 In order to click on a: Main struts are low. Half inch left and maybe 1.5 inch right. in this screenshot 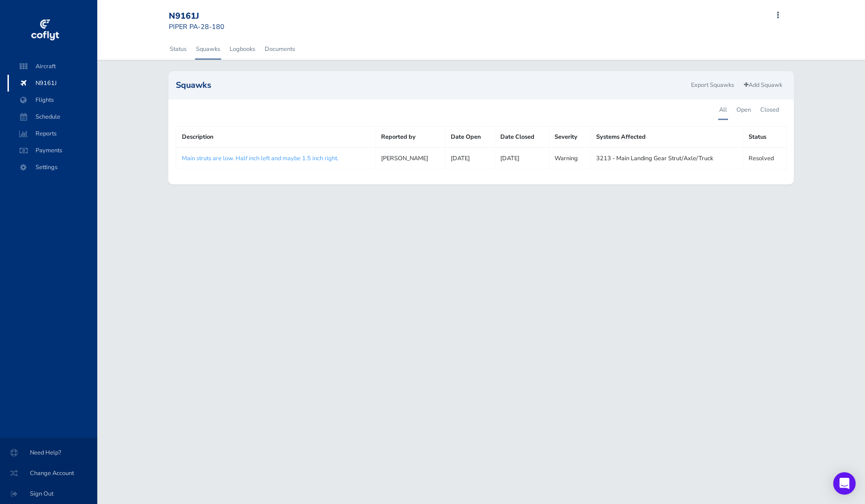, I will do `click(260, 159)`.